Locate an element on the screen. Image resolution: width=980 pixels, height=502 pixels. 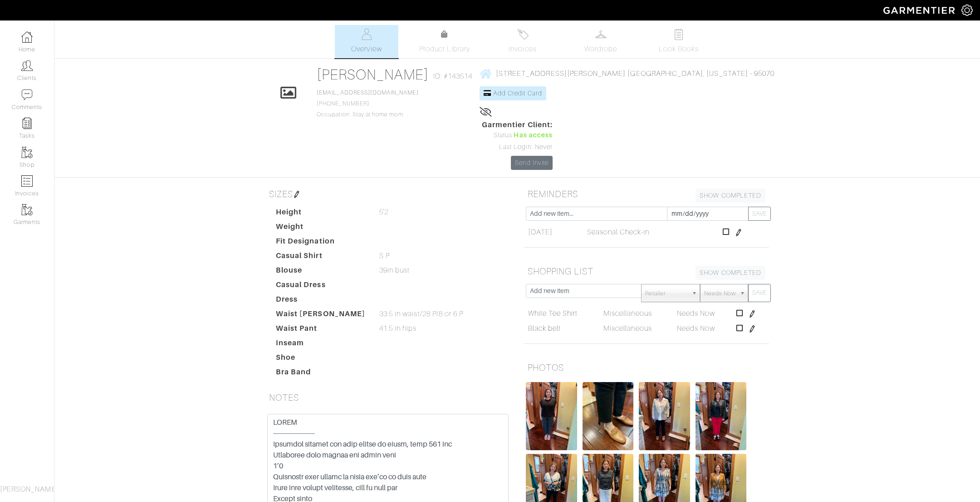
img: 6sy74pz69xfaQ62GJoyDCnjc is located at coordinates (609, 416).